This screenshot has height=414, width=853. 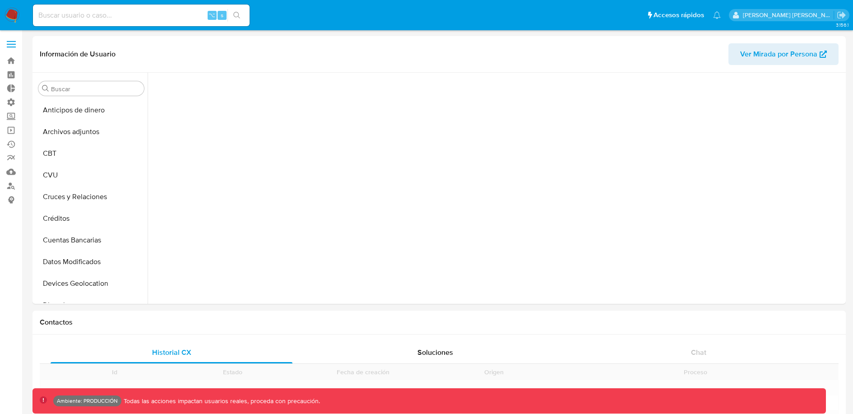 What do you see at coordinates (172, 352) in the screenshot?
I see `span: Historial CX` at bounding box center [172, 352].